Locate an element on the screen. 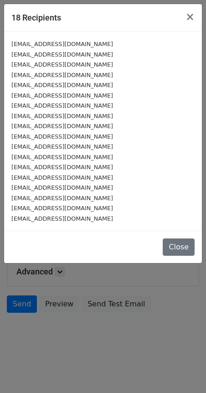 The width and height of the screenshot is (206, 393). h5: 18 Recipients is located at coordinates (36, 17).